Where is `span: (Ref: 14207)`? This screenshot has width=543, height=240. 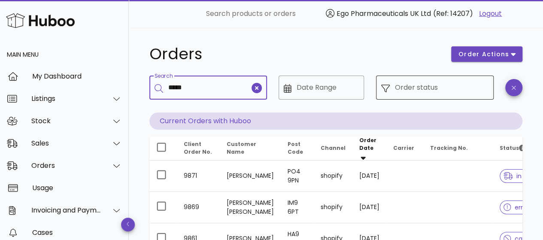
span: (Ref: 14207) is located at coordinates (453, 13).